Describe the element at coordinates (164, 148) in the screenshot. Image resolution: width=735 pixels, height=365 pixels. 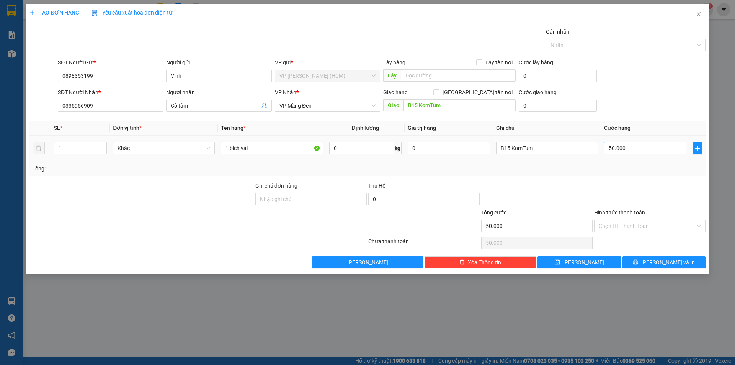
I see `span: Khác` at that location.